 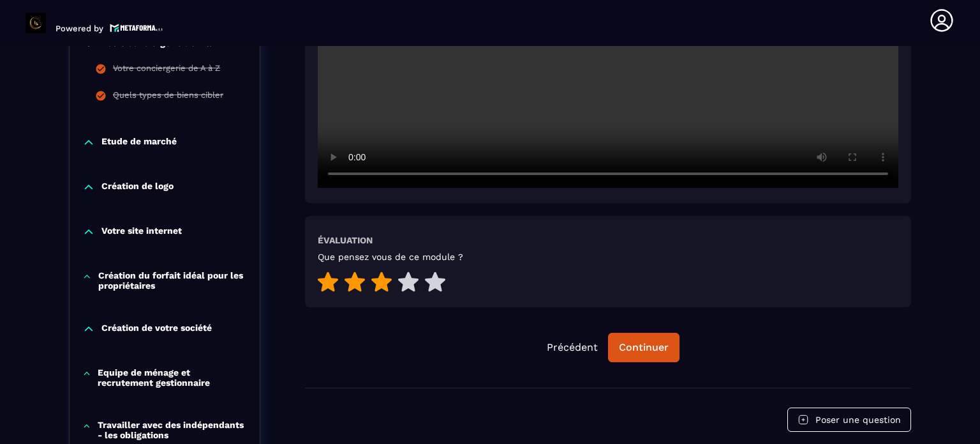 I want to click on h6: Évaluation, so click(x=345, y=240).